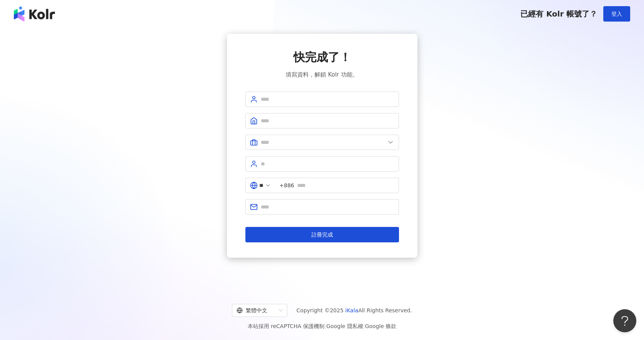 The width and height of the screenshot is (644, 340). What do you see at coordinates (322, 57) in the screenshot?
I see `span: 快完成了！` at bounding box center [322, 57].